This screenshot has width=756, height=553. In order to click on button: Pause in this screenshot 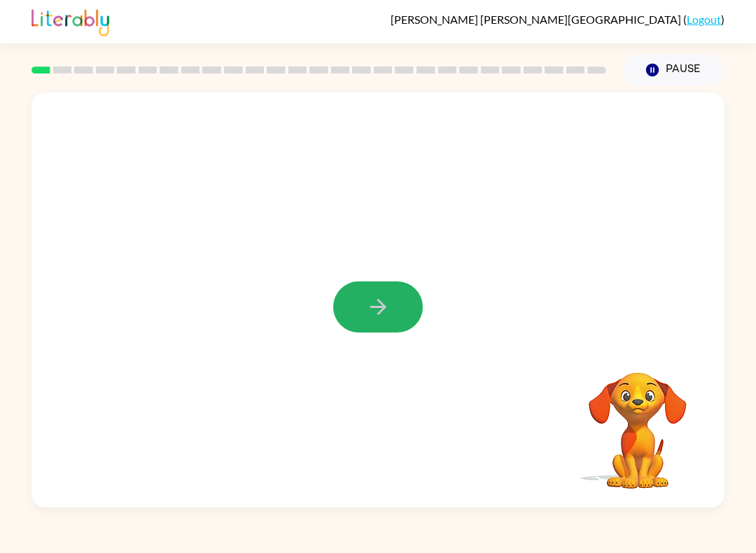, I will do `click(673, 70)`.